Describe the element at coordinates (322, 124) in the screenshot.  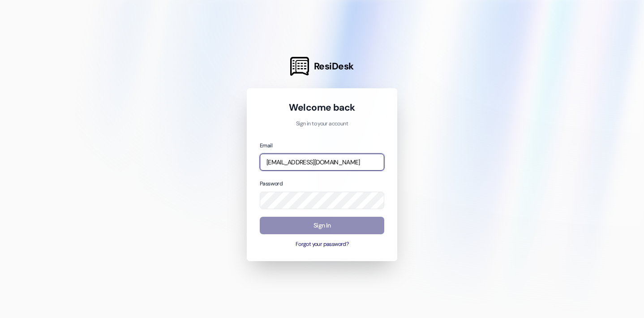
I see `p: Sign in to your account` at that location.